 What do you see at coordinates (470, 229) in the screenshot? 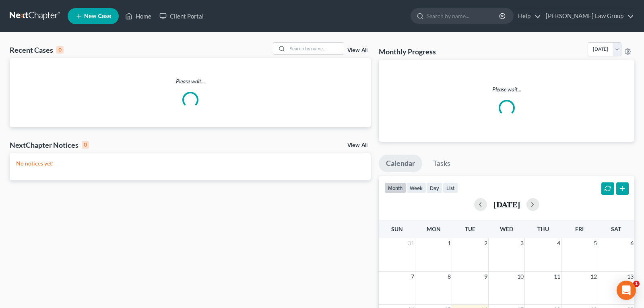
I see `span: Tue` at bounding box center [470, 229].